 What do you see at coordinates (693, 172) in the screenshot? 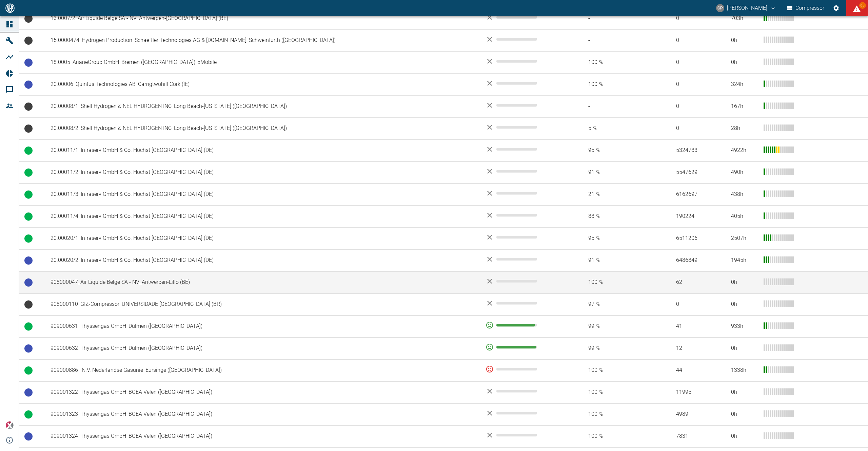
I see `span: 5547629` at bounding box center [693, 172].